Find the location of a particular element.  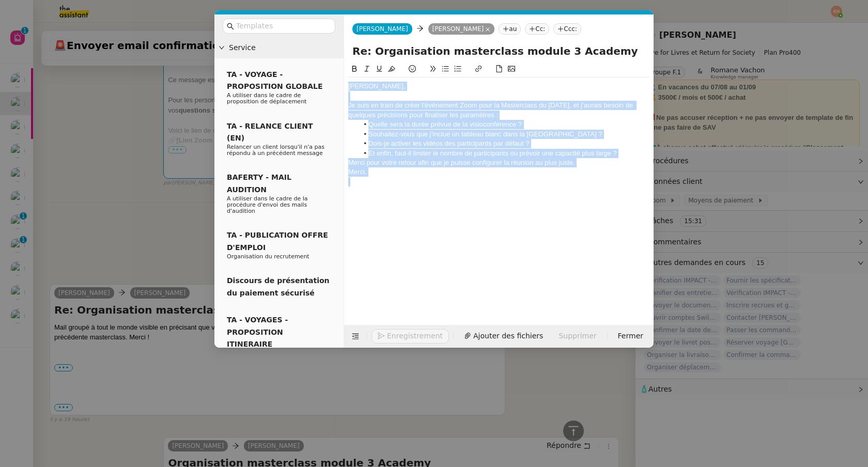

span: Relancer un client lorsqu'il n'a pas répondu à un précédent message is located at coordinates (275, 150).